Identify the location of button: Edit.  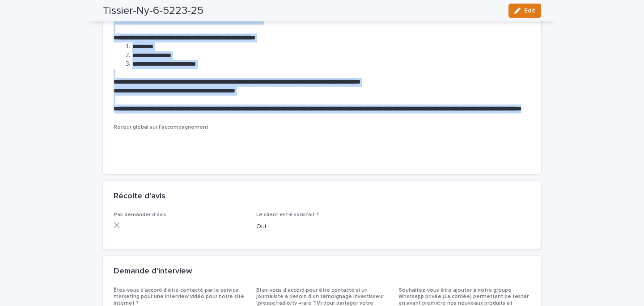
(525, 11).